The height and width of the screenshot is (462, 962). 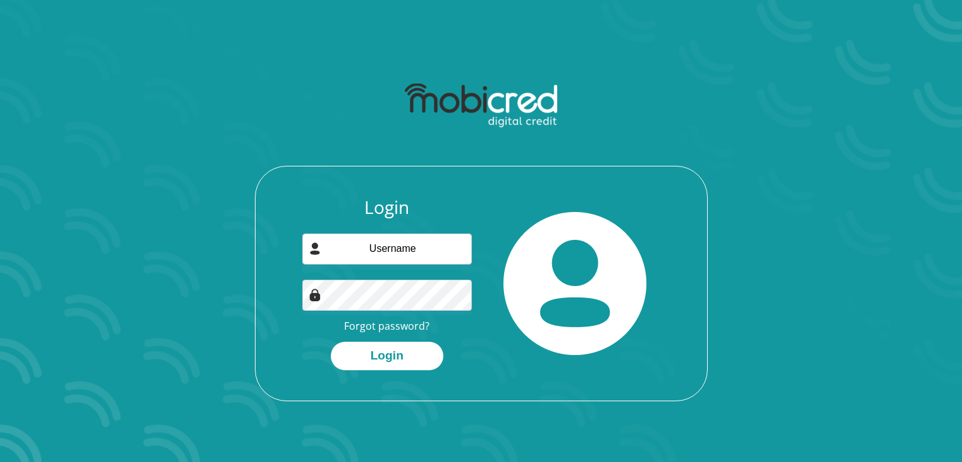 What do you see at coordinates (387, 249) in the screenshot?
I see `input: Username` at bounding box center [387, 249].